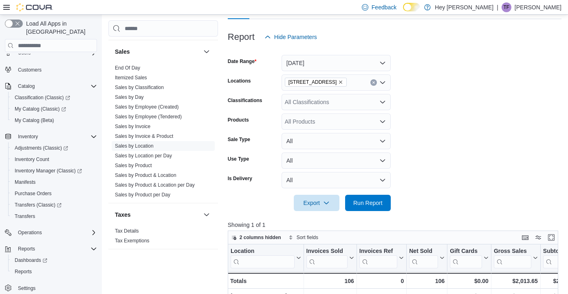 This screenshot has height=294, width=568. Describe the element at coordinates (25, 182) in the screenshot. I see `span: Manifests` at that location.